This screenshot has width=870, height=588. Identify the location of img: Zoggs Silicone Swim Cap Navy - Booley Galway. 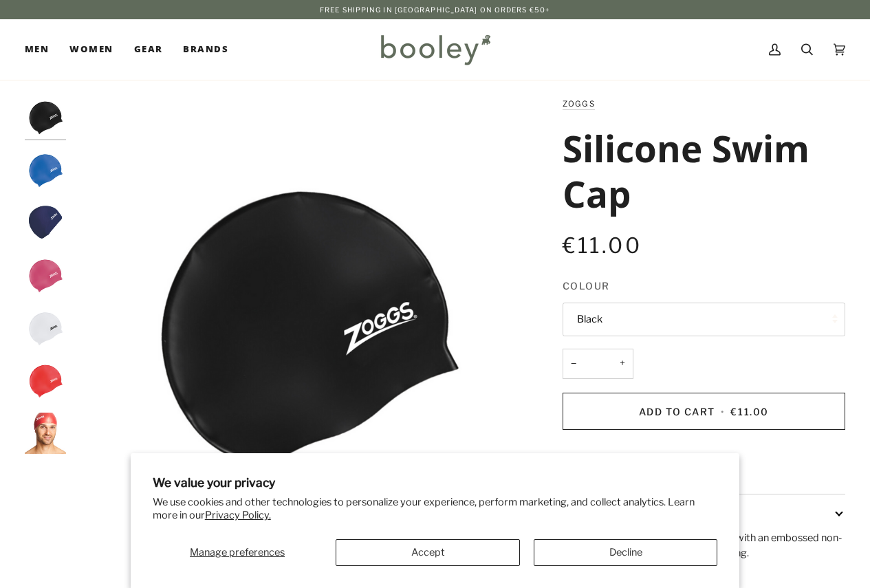
(46, 223).